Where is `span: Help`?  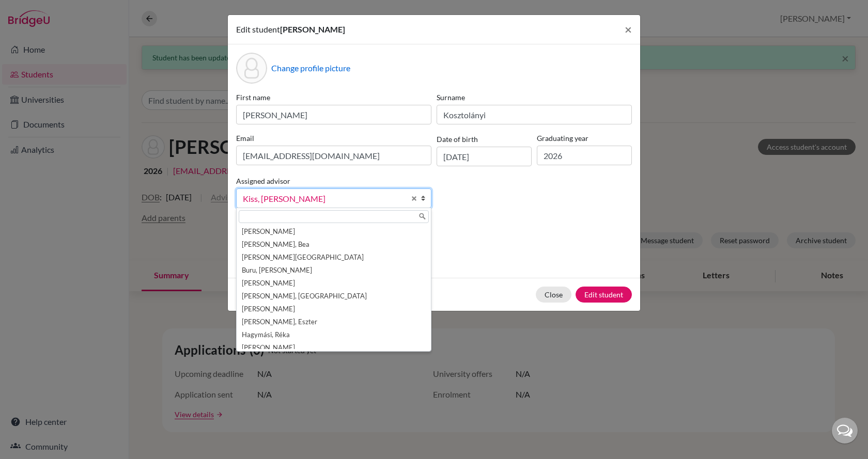
span: Help is located at coordinates (33, 12).